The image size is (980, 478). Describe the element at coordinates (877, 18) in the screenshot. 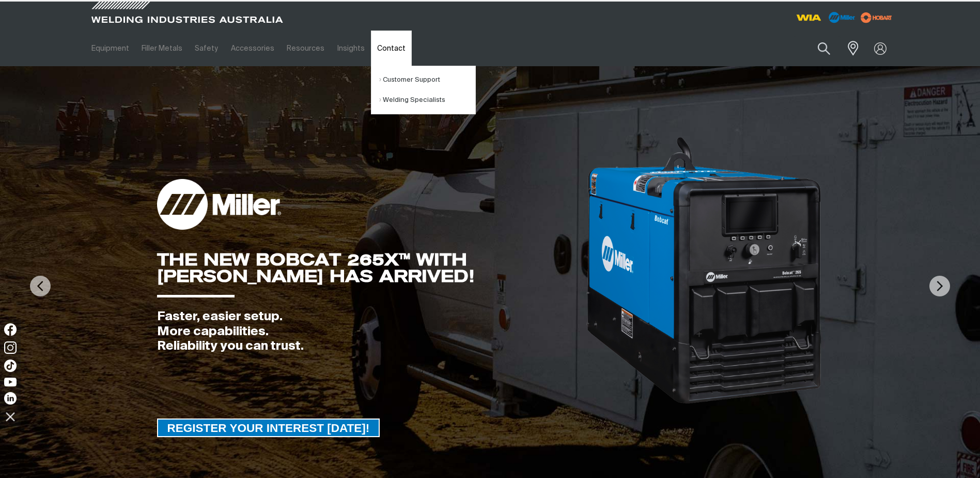

I see `img: miller` at that location.